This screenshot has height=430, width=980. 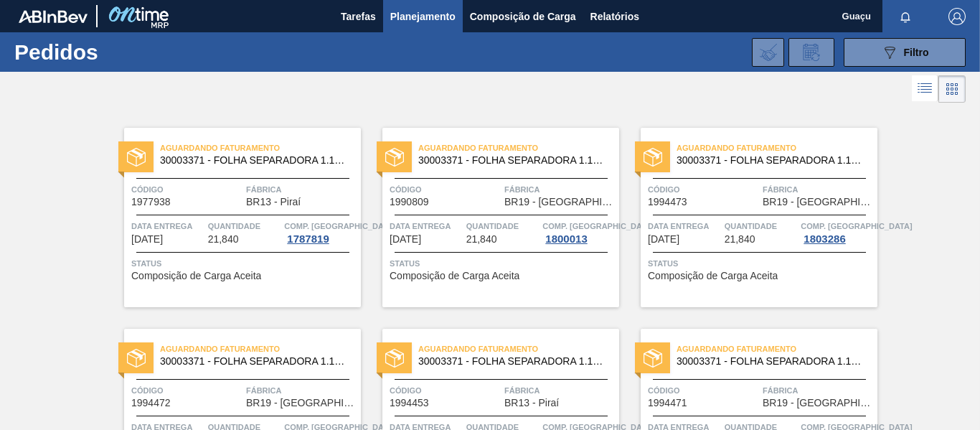 What do you see at coordinates (115, 52) in the screenshot?
I see `h1: Pedidos` at bounding box center [115, 52].